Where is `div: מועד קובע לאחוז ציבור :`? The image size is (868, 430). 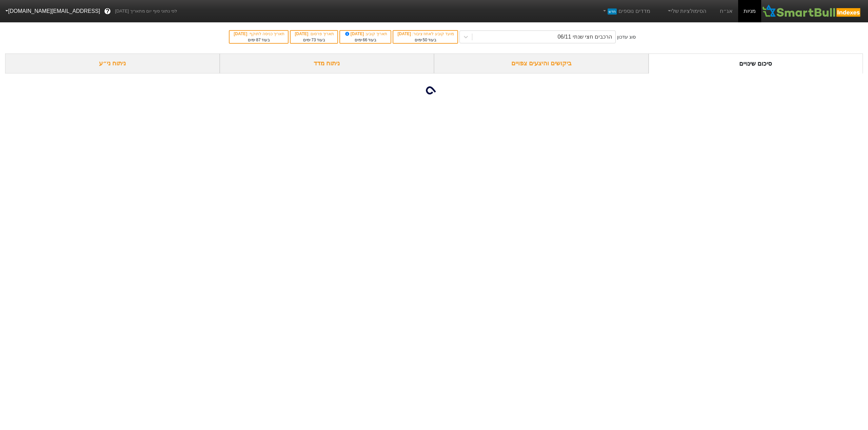
div: מועד קובע לאחוז ציבור : is located at coordinates (425, 34).